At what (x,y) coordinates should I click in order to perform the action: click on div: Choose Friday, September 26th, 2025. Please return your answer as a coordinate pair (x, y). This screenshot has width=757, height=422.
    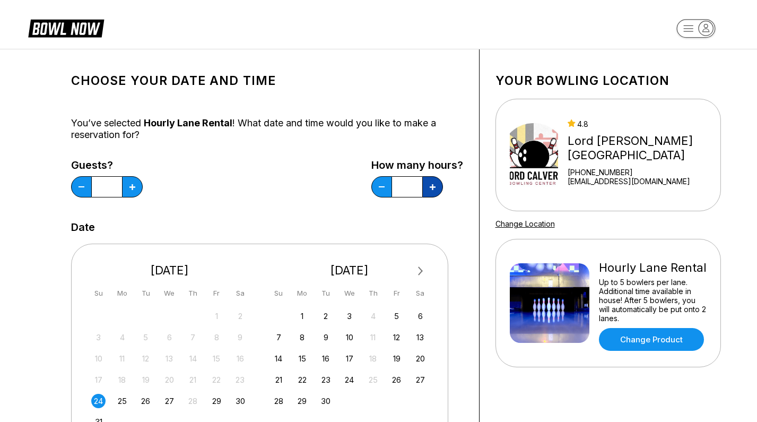
    Looking at the image, I should click on (396, 379).